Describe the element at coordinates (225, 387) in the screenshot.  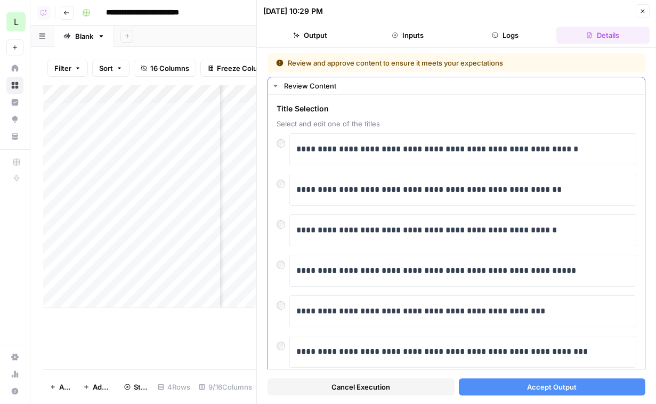
I see `div: 9/16 Columns` at that location.